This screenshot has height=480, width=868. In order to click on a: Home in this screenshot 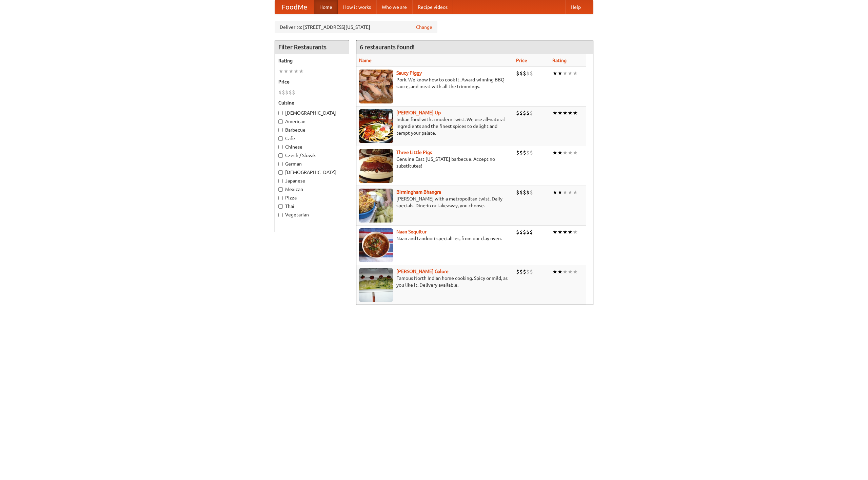, I will do `click(326, 7)`.